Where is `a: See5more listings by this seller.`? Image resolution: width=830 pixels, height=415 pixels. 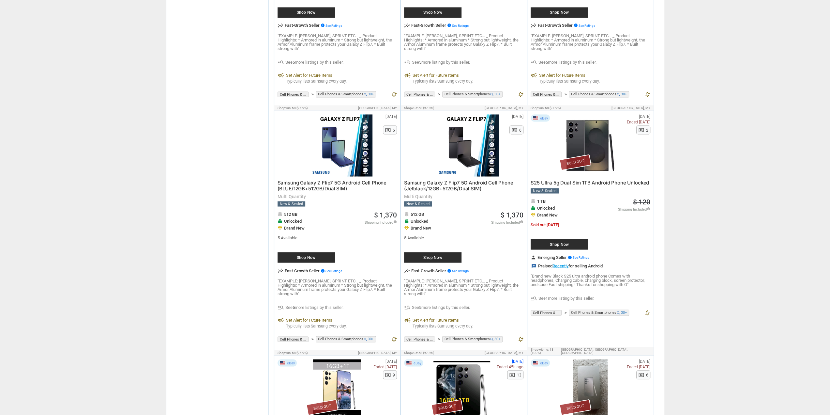 a: See5more listings by this seller. is located at coordinates (441, 62).